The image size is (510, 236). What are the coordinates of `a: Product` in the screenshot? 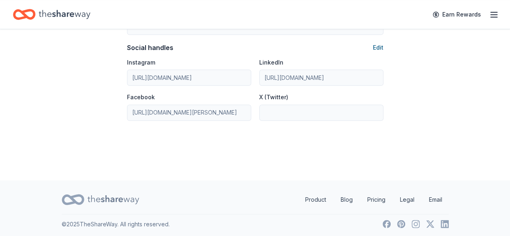 It's located at (316, 199).